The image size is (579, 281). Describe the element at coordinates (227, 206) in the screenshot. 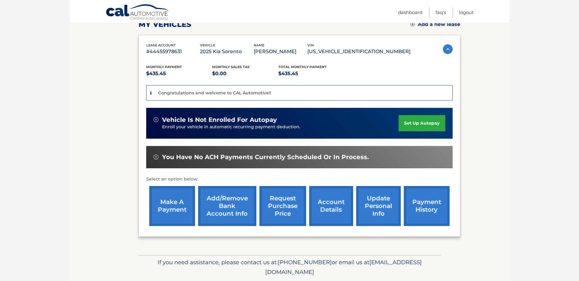

I see `a: Add/Remove bank account info` at that location.